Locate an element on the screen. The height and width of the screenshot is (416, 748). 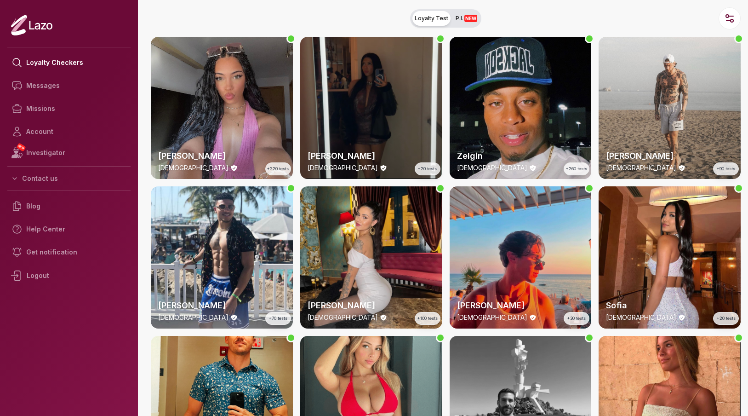
a: Blog is located at coordinates (69, 206).